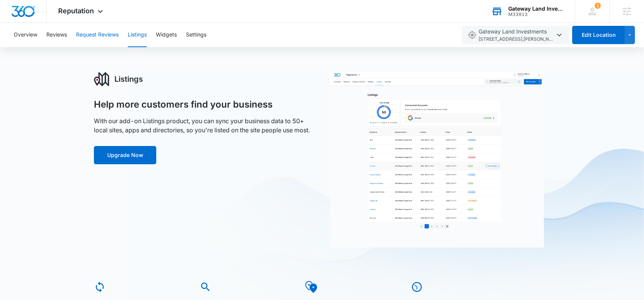 Image resolution: width=644 pixels, height=300 pixels. Describe the element at coordinates (598, 35) in the screenshot. I see `button: Edit Location` at that location.